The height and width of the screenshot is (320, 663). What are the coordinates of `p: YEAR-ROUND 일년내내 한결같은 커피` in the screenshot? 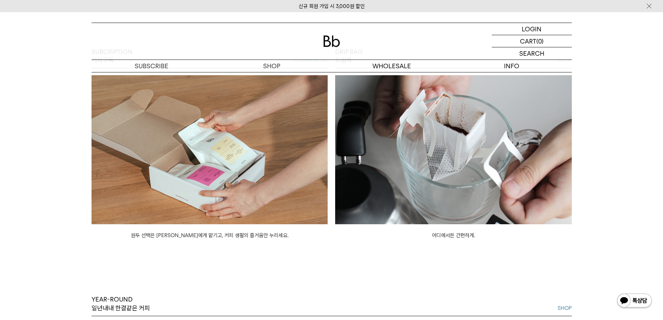 It's located at (121, 303).